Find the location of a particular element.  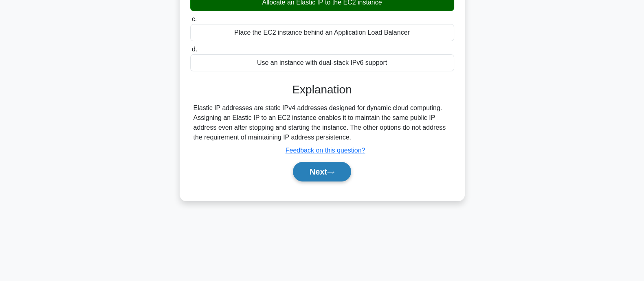

div: Use an instance with dual-stack IPv6 support is located at coordinates (322, 63).